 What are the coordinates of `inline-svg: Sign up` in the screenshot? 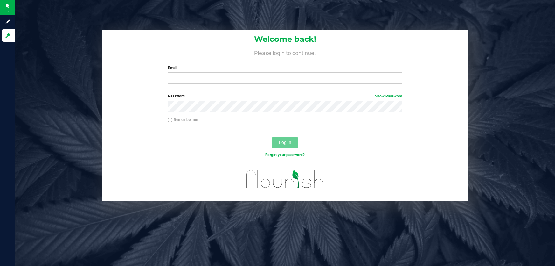 It's located at (8, 22).